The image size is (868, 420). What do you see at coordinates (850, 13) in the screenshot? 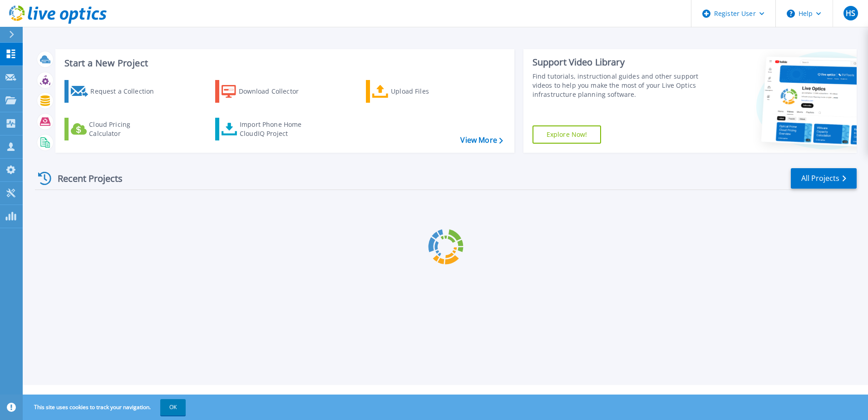
I see `span: HS` at bounding box center [850, 13].